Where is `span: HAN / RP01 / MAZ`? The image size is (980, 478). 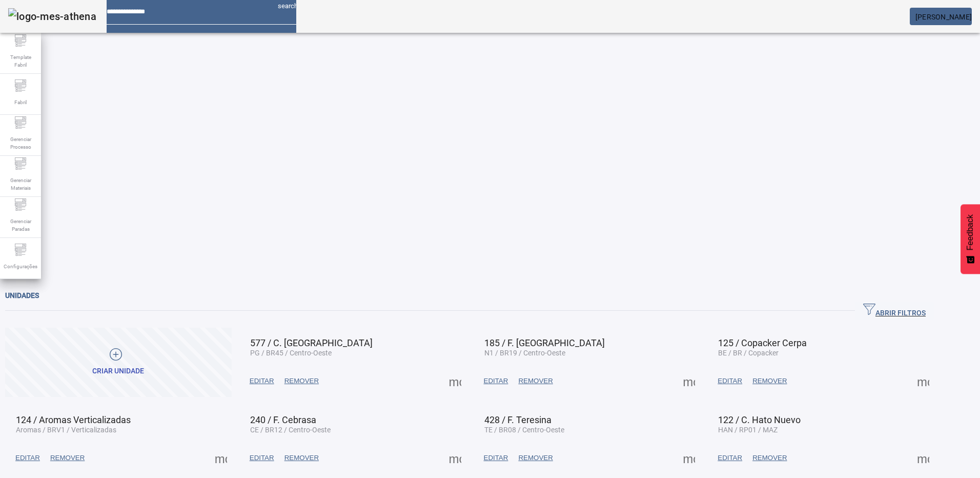
span: HAN / RP01 / MAZ is located at coordinates (748, 429).